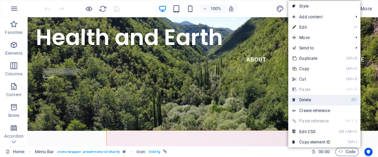 The image size is (378, 157). I want to click on span: More, so click(361, 9).